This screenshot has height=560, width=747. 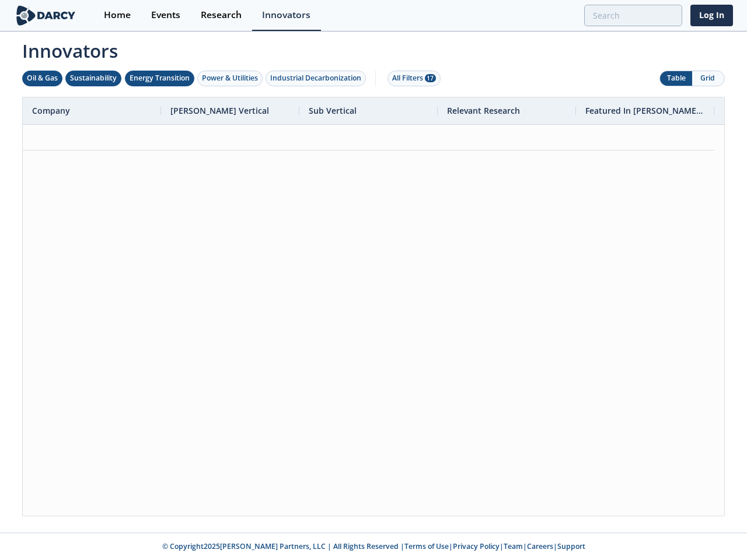 What do you see at coordinates (166, 15) in the screenshot?
I see `div: Events` at bounding box center [166, 15].